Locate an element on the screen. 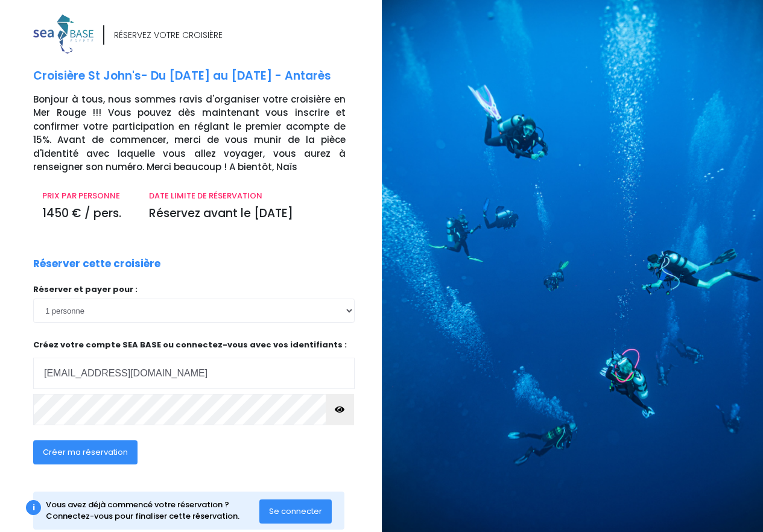  img: logo_color1.png is located at coordinates (63, 34).